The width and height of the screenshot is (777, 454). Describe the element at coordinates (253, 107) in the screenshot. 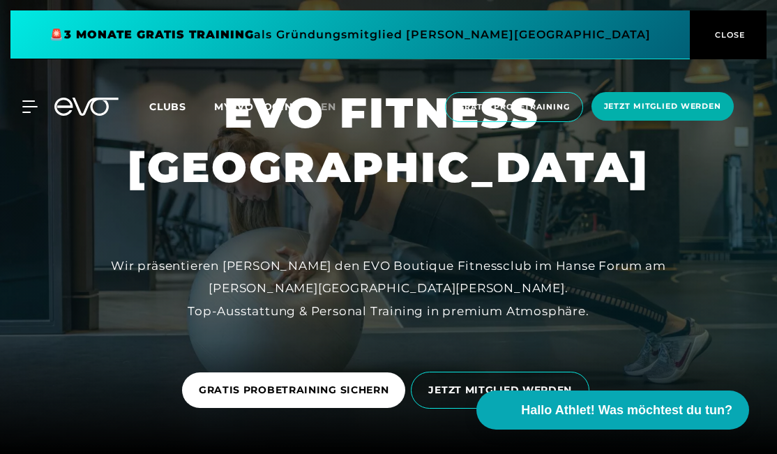

I see `a: MYEVO LOGIN` at that location.